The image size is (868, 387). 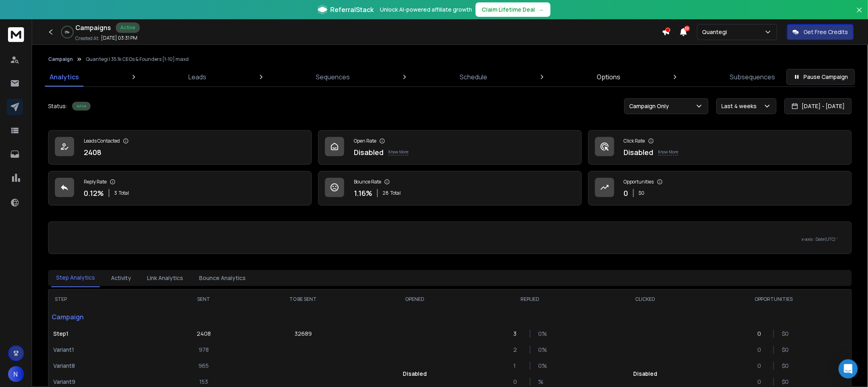 What do you see at coordinates (64, 77) in the screenshot?
I see `a: Analytics` at bounding box center [64, 77].